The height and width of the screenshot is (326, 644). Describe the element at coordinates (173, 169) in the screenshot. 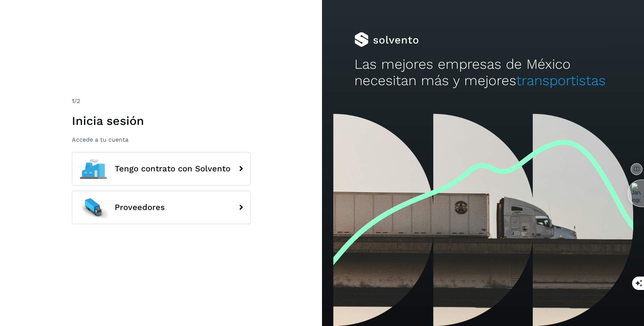

I see `span: Tengo contrato con Solvento` at that location.